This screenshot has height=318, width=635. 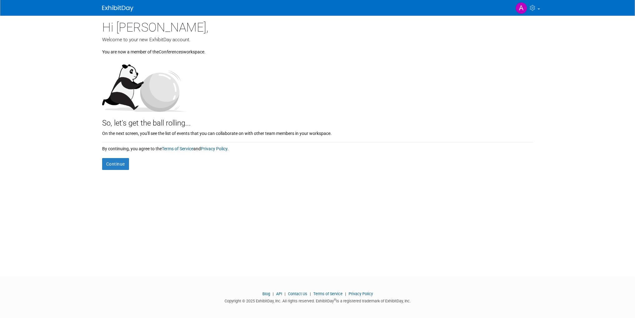 What do you see at coordinates (118, 8) in the screenshot?
I see `img: ExhibitDay` at bounding box center [118, 8].